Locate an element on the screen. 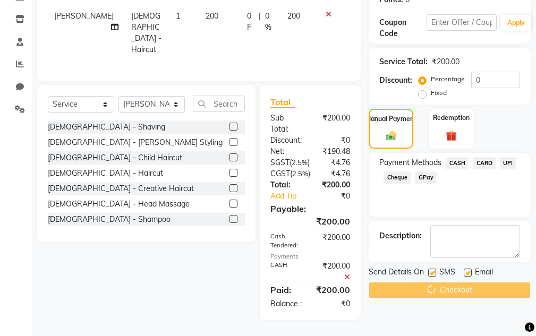 This screenshot has width=536, height=336. div: ₹190.48 is located at coordinates (334, 151).